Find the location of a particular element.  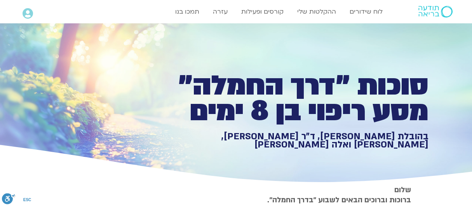

h1: סוכות ״דרך החמלה״ מסע ריפוי בן 8 ימים is located at coordinates (294, 98).